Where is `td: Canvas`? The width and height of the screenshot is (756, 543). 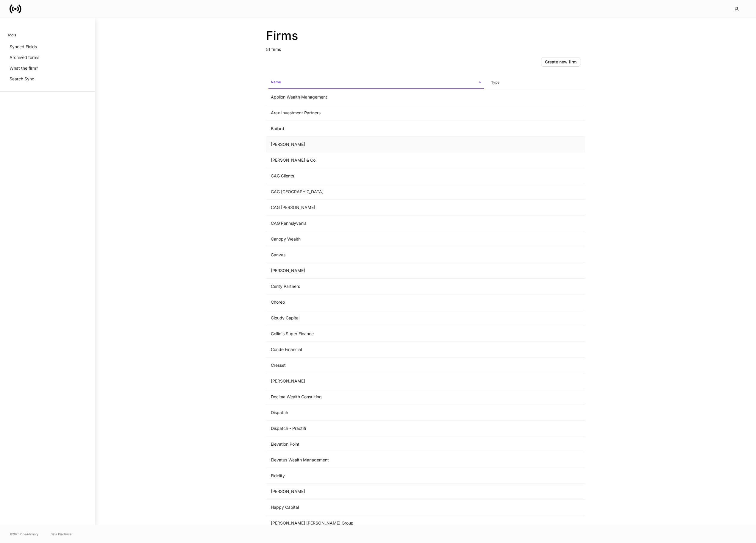 td: Canvas is located at coordinates (376, 255).